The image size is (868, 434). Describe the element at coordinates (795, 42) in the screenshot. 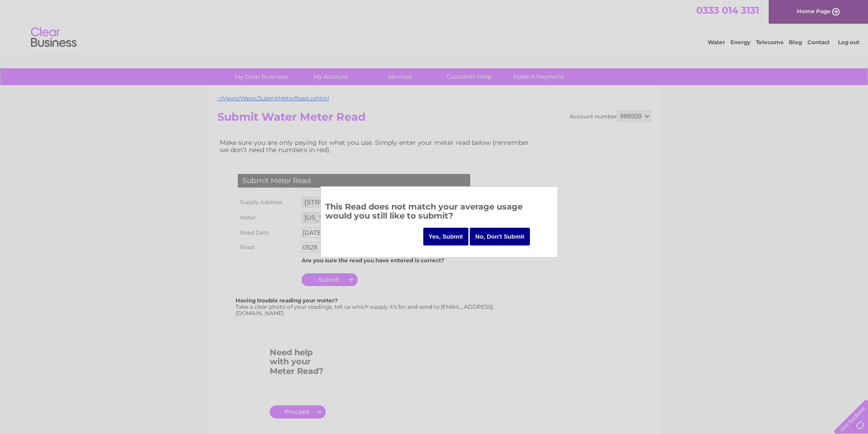

I see `a: Blog` at that location.